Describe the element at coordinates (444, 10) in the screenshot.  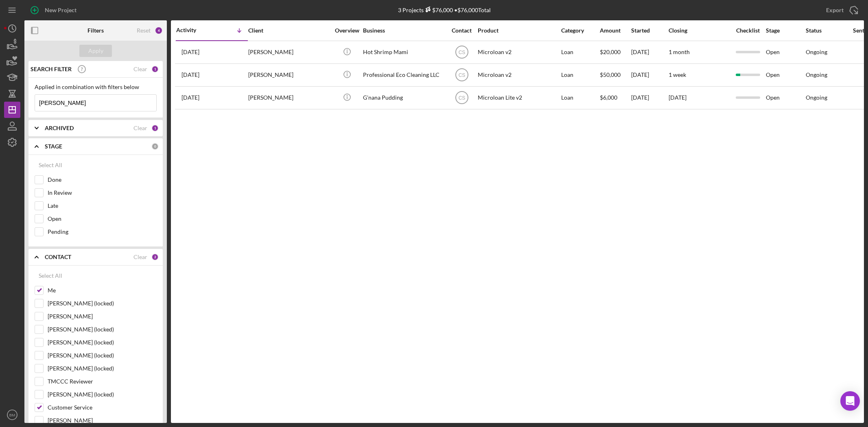
I see `div: 3 Projects • $76,000 Total` at that location.